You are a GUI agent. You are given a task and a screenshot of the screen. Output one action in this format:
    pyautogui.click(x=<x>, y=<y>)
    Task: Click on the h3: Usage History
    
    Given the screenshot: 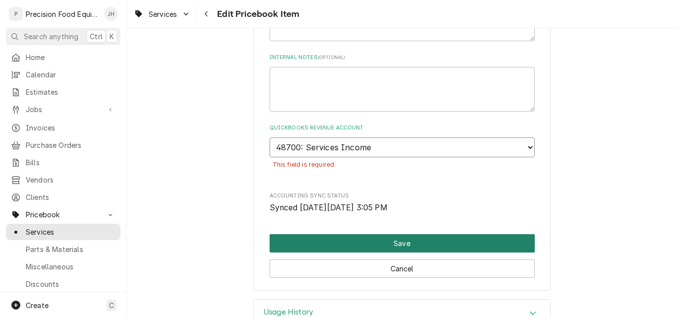 What is the action you would take?
    pyautogui.click(x=289, y=312)
    